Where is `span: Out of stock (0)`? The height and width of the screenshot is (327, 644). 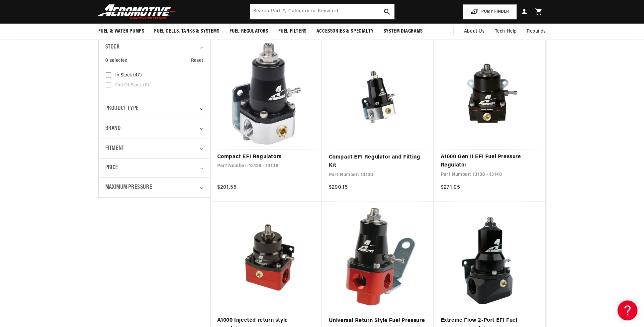
span: Out of stock (0) is located at coordinates (132, 86).